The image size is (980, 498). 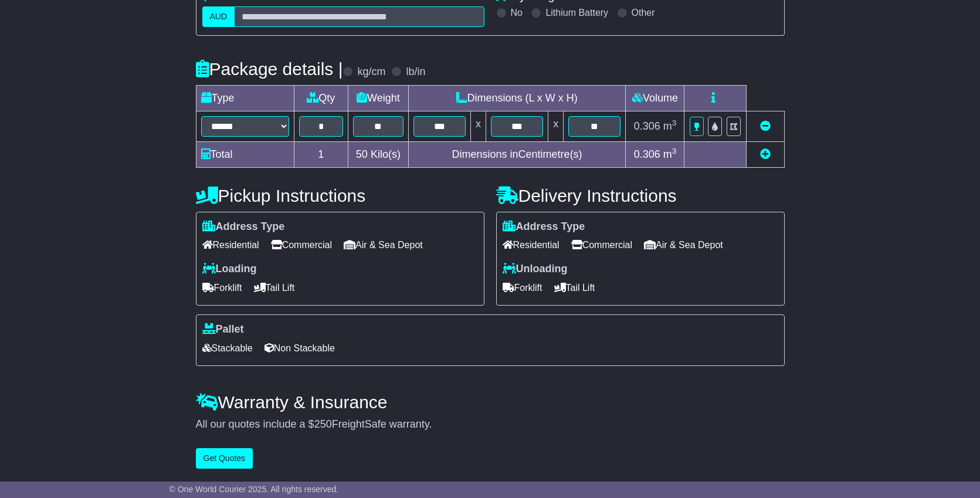 What do you see at coordinates (415, 72) in the screenshot?
I see `label: lb/in` at bounding box center [415, 72].